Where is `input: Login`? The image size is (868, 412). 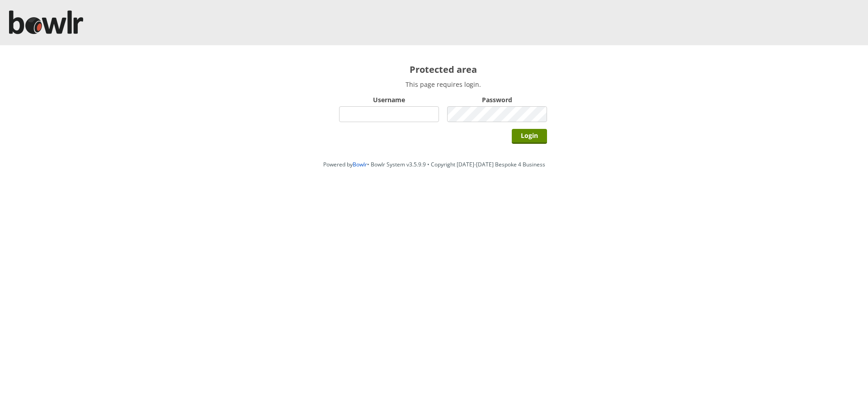
input: Login is located at coordinates (529, 136).